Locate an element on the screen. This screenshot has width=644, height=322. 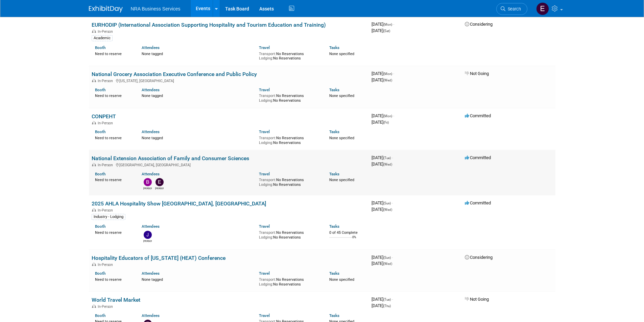
a: World Travel Market is located at coordinates (116, 300).